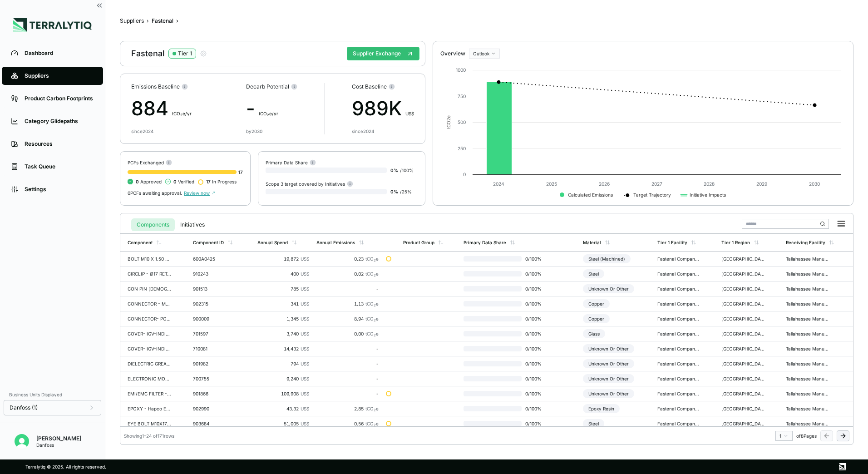 This screenshot has width=868, height=474. I want to click on span: 0 PCFs awaiting approval., so click(155, 193).